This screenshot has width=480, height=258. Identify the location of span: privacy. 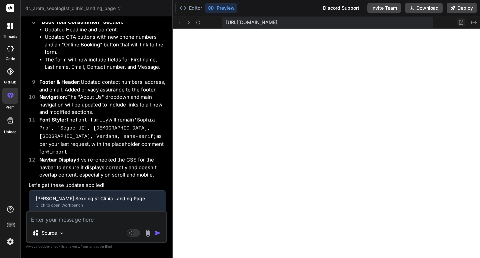
(95, 246).